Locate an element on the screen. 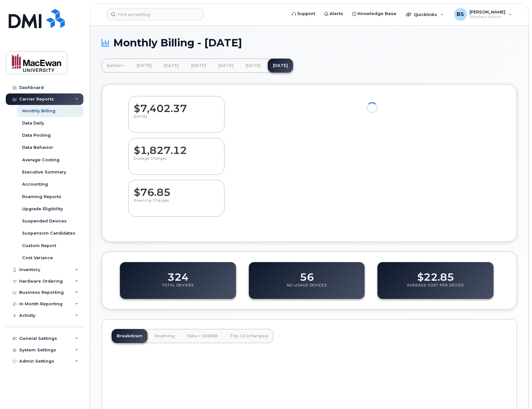 Image resolution: width=532 pixels, height=409 pixels. dd: 324 is located at coordinates (178, 274).